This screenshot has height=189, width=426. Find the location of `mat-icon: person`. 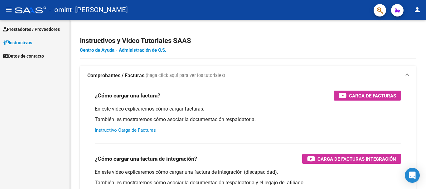

mat-icon: person is located at coordinates (418, 10).